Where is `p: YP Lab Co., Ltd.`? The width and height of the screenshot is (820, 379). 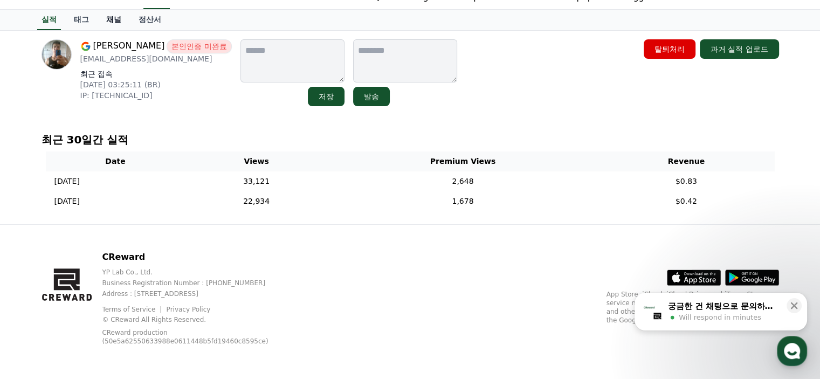
p: YP Lab Co., Ltd. is located at coordinates (196, 272).